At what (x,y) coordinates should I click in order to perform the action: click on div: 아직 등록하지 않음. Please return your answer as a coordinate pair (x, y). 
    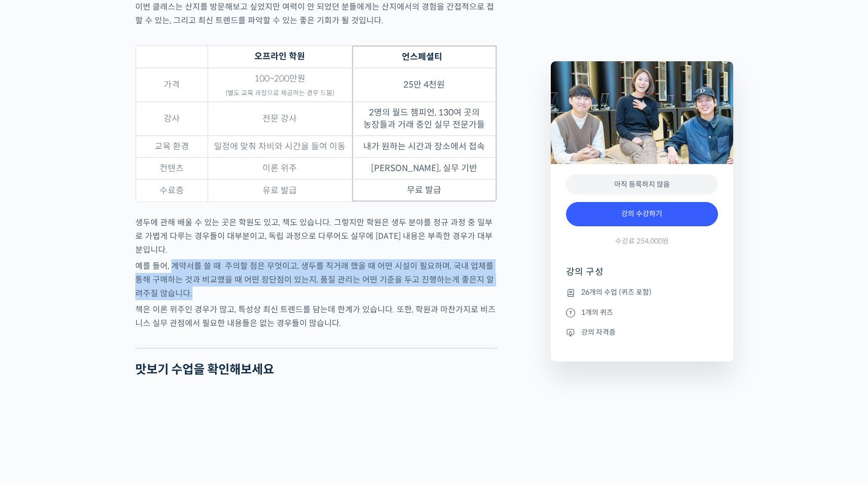
    Looking at the image, I should click on (642, 184).